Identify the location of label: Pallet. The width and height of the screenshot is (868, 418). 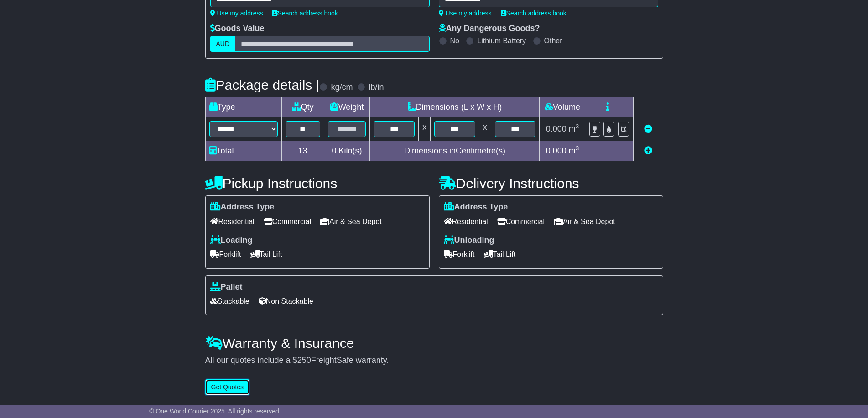
(226, 287).